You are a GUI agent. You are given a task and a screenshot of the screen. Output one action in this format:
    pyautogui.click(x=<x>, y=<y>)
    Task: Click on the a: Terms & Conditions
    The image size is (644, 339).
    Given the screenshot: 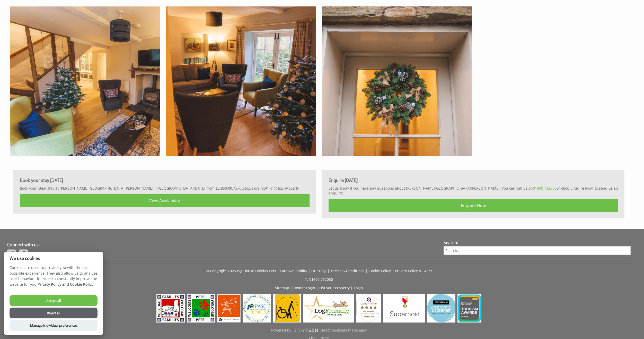 What is the action you would take?
    pyautogui.click(x=348, y=271)
    